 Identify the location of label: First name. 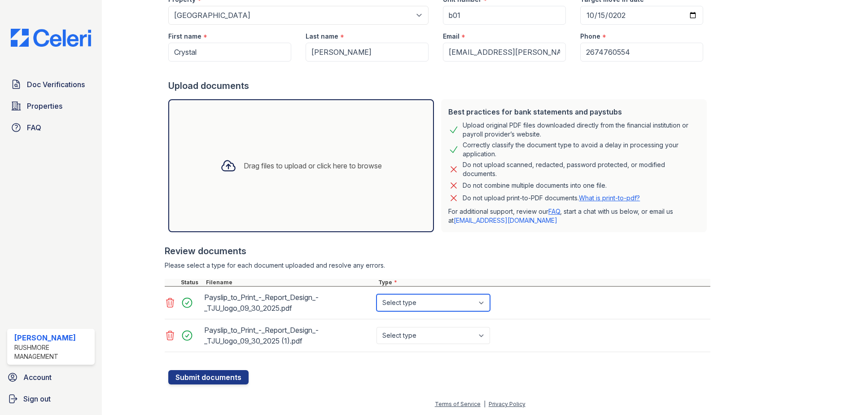
(185, 36).